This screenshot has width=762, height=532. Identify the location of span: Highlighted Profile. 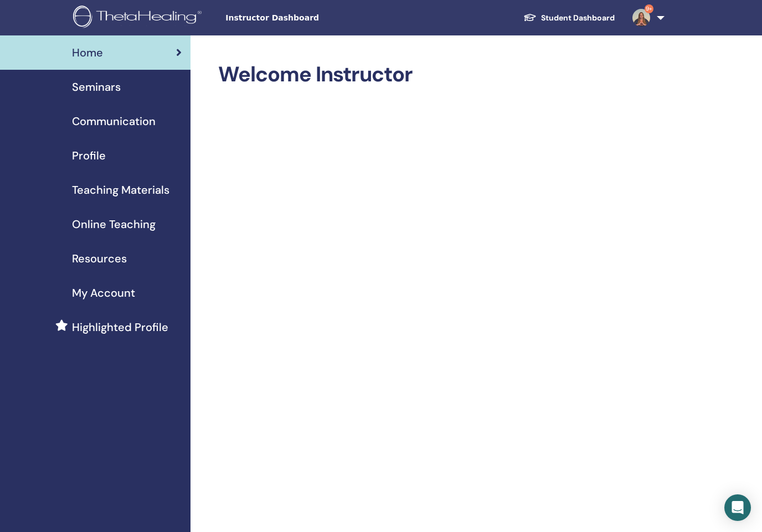
(120, 327).